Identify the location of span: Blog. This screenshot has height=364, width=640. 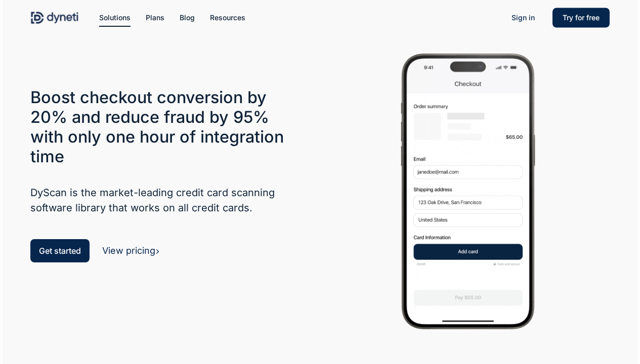
(187, 17).